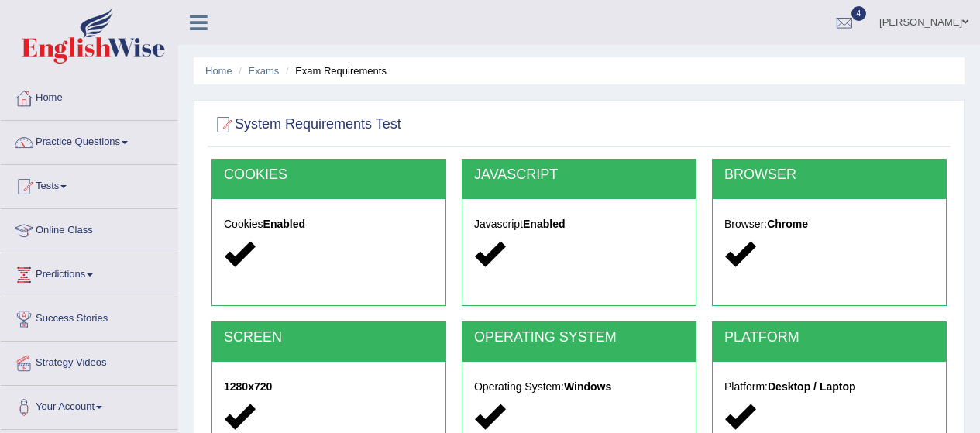 The height and width of the screenshot is (433, 980). I want to click on h5: Javascript, so click(579, 224).